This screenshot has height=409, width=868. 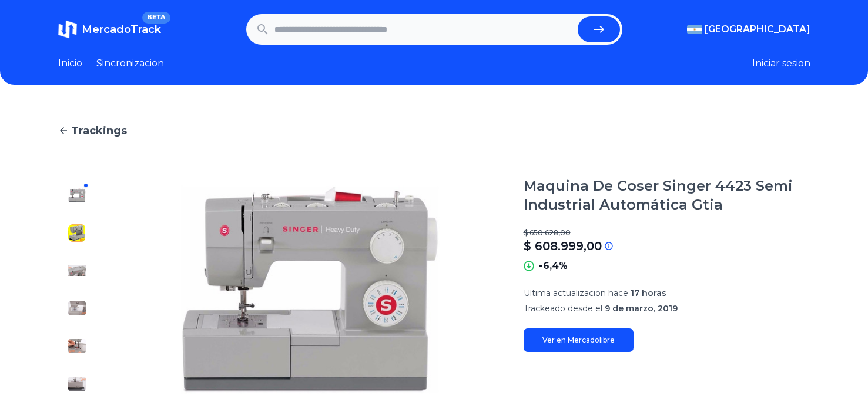 What do you see at coordinates (70, 64) in the screenshot?
I see `a: Inicio` at bounding box center [70, 64].